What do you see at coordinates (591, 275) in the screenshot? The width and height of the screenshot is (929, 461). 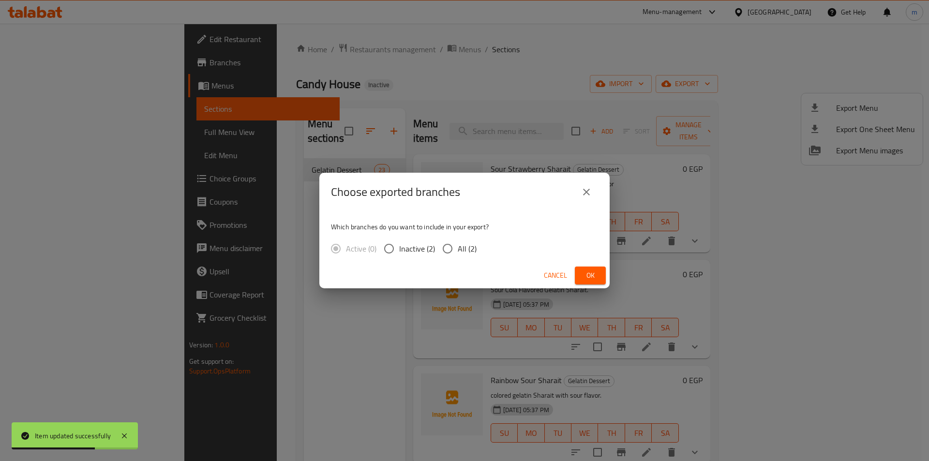 I see `button: Ok` at bounding box center [591, 275].